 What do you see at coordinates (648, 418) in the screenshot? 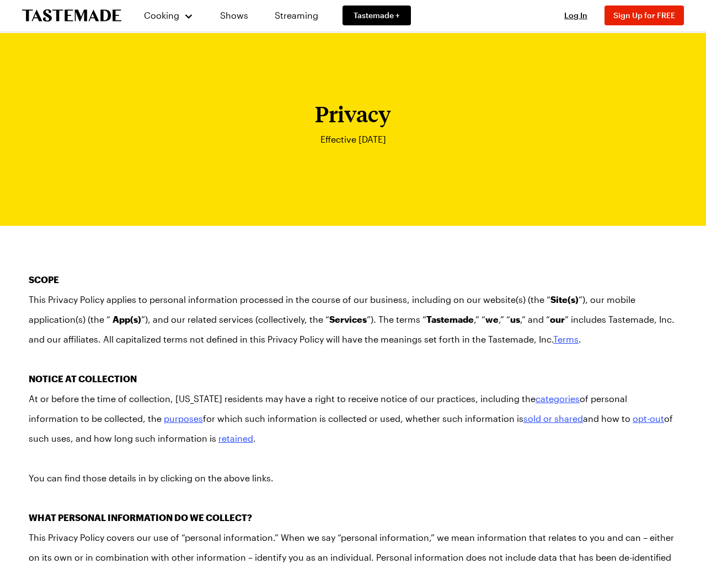
I see `a: opt-out` at bounding box center [648, 418].